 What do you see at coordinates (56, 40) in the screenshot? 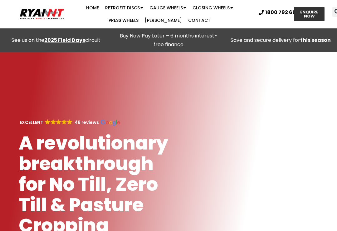
I see `div: See us on the circuit` at bounding box center [56, 40].